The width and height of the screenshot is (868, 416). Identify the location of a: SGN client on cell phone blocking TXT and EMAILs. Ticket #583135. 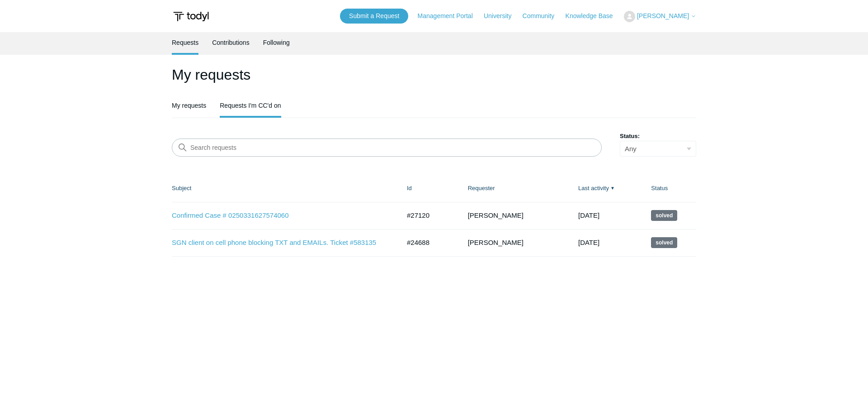
(279, 243).